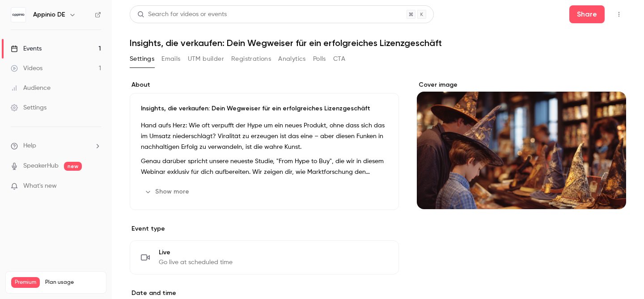 This screenshot has width=644, height=299. Describe the element at coordinates (378, 43) in the screenshot. I see `h1: Insights, die verkaufen: Dein Wegweiser für ein erfolgreiches Lizenzgeschäft` at that location.